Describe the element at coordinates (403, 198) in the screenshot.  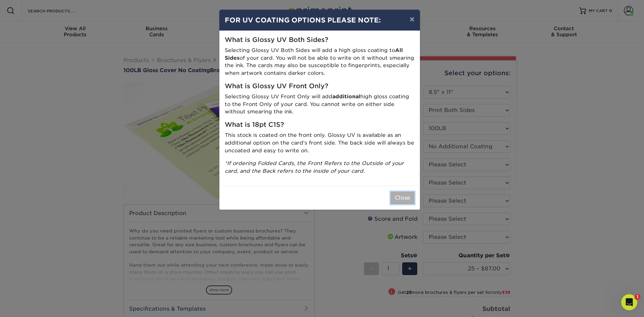
I see `button: Close` at that location.